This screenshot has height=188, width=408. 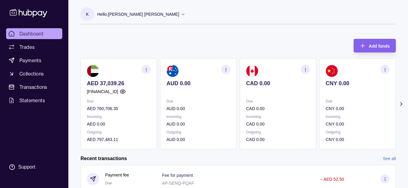 I want to click on img: ca, so click(x=252, y=71).